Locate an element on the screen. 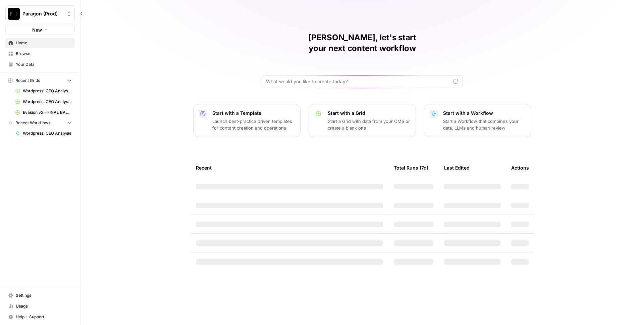  a: Usage is located at coordinates (40, 306).